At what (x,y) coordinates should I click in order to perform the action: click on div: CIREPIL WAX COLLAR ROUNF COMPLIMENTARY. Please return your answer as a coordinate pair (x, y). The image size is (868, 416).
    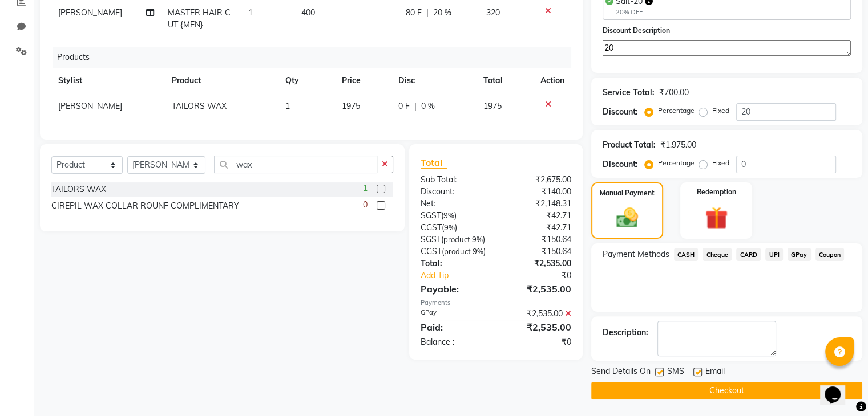
    Looking at the image, I should click on (145, 206).